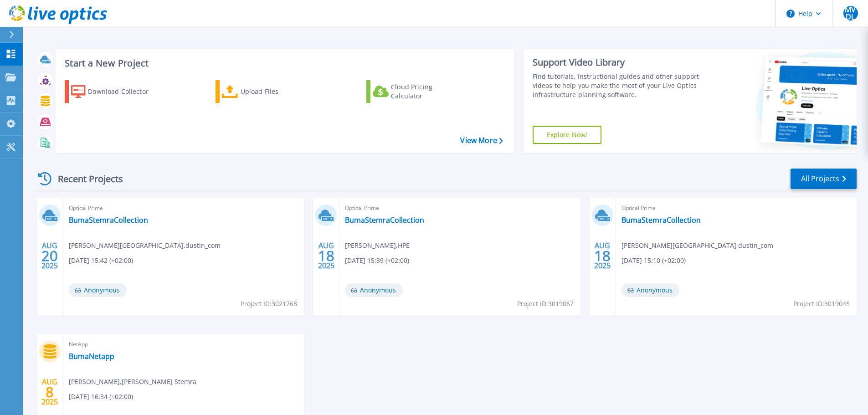 This screenshot has width=868, height=415. What do you see at coordinates (617, 86) in the screenshot?
I see `div: Find tutorials, instructional guides and other support videos to help you make the most of your L...` at bounding box center [617, 86].